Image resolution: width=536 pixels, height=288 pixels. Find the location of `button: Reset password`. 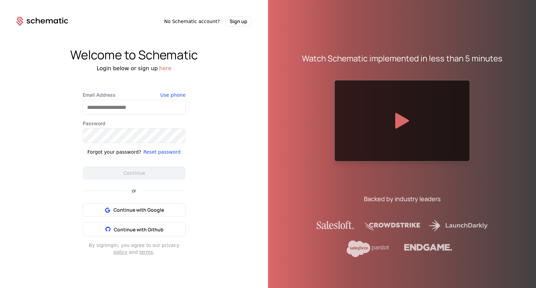

button: Reset password is located at coordinates (162, 152).